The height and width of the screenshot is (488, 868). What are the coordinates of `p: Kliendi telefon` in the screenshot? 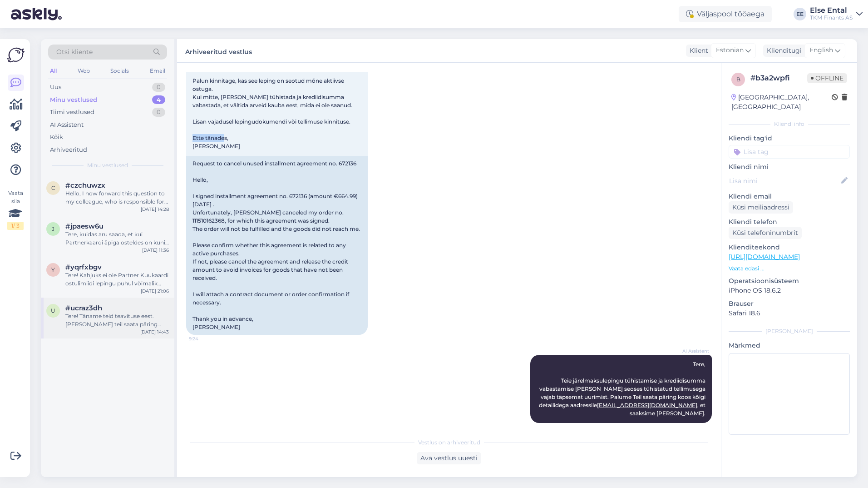 It's located at (789, 221).